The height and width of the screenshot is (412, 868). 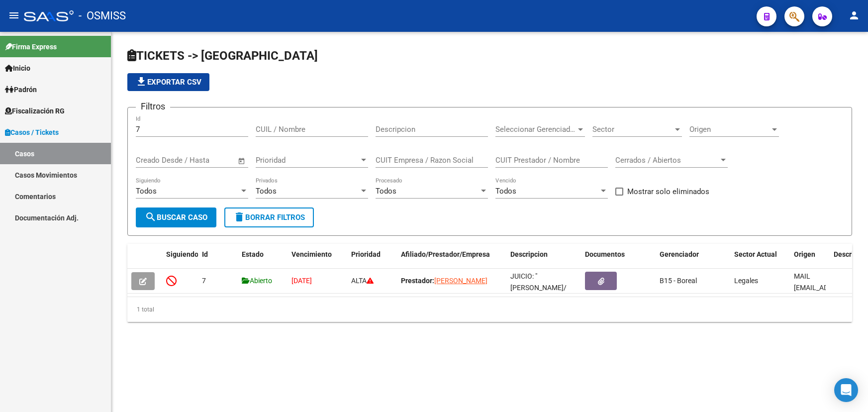 What do you see at coordinates (263, 260) in the screenshot?
I see `datatable-header-cell: Estado` at bounding box center [263, 260].